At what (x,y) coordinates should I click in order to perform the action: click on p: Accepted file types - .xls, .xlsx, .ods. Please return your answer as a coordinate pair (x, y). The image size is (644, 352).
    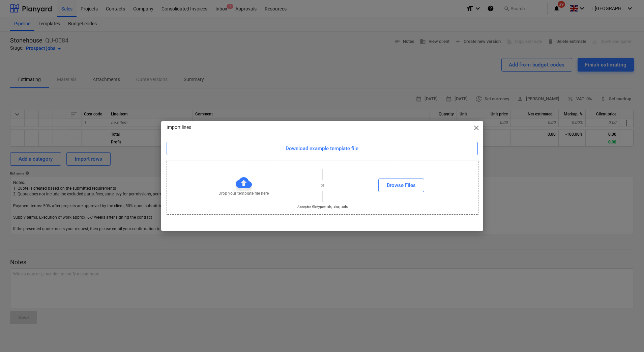
    Looking at the image, I should click on (322, 206).